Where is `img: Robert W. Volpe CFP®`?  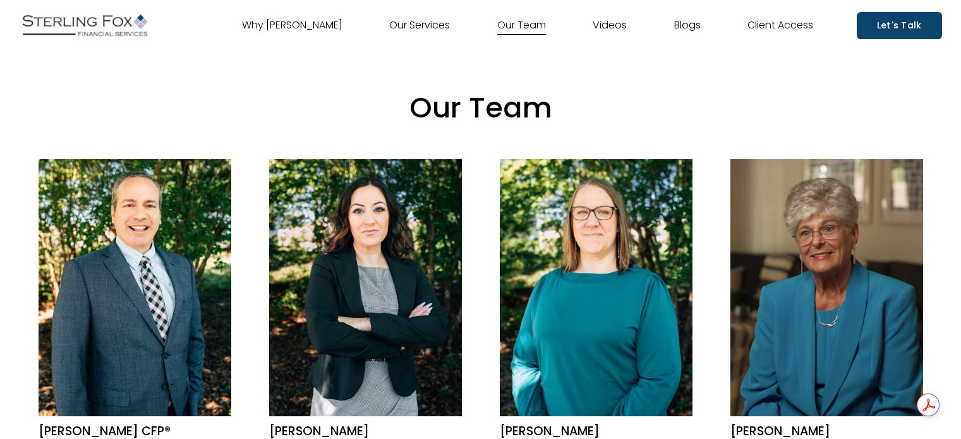
img: Robert W. Volpe CFP® is located at coordinates (135, 288).